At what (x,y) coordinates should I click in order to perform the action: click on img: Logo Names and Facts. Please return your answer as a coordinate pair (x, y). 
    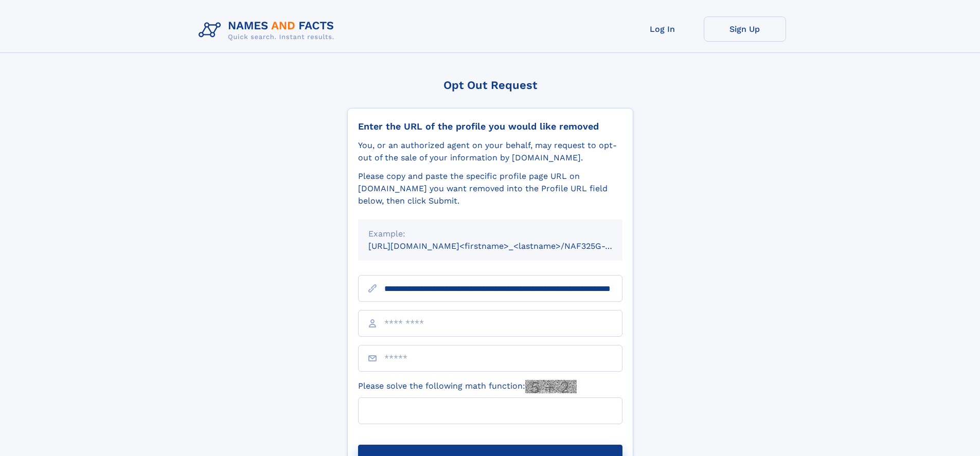
    Looking at the image, I should click on (268, 30).